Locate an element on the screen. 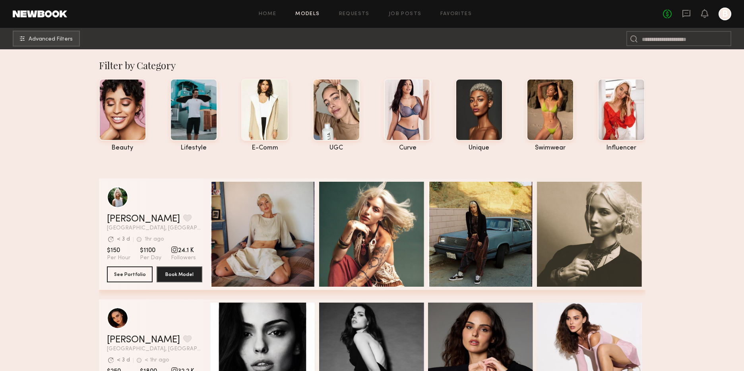  span: Per Hour is located at coordinates (118, 258).